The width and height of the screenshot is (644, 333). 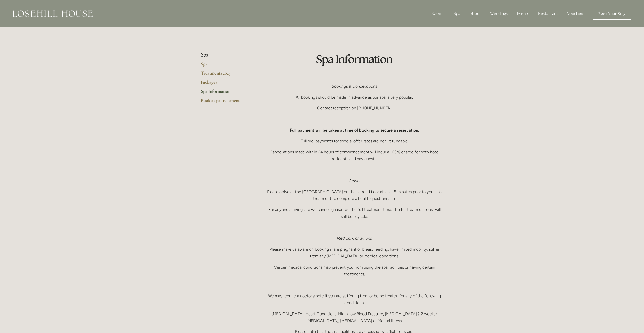 I want to click on a: Spa, so click(x=225, y=66).